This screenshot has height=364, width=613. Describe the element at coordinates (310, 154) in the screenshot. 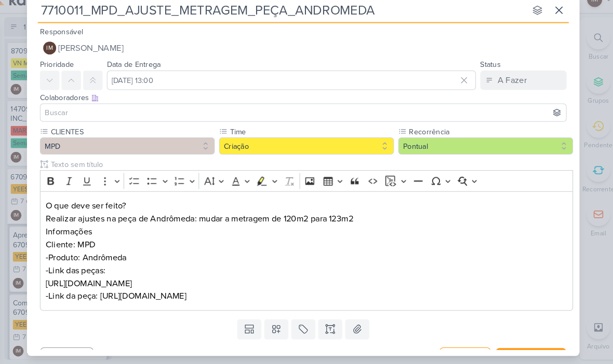

I see `button: Criação` at that location.